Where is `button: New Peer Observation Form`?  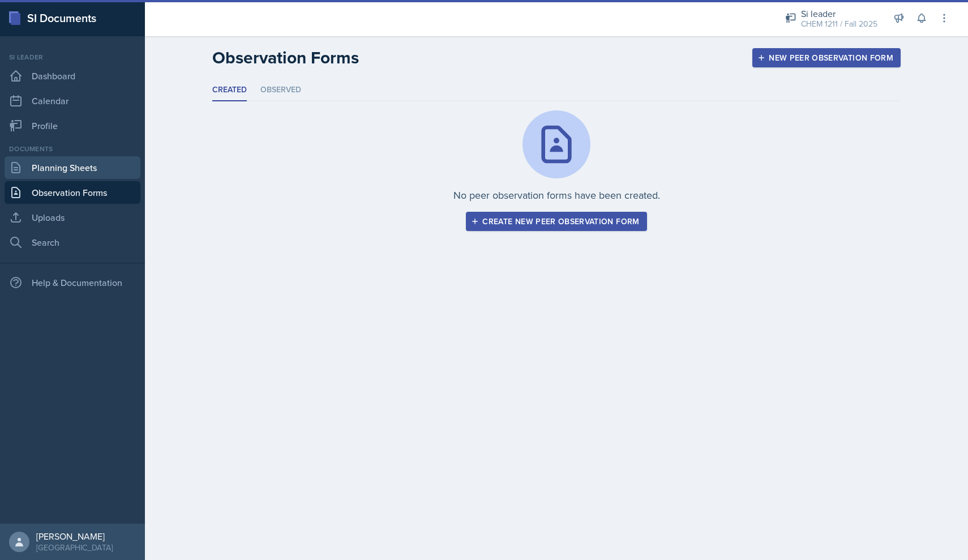 button: New Peer Observation Form is located at coordinates (826, 58).